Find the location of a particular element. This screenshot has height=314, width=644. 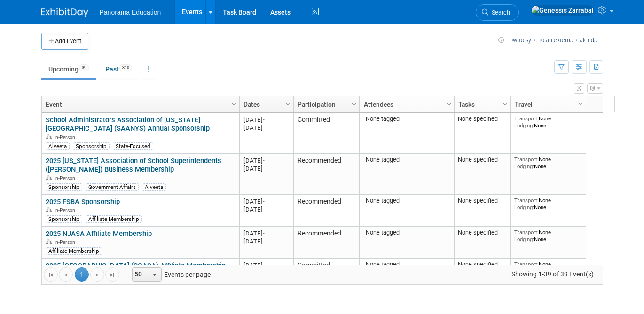

span: 39 is located at coordinates (84, 68).